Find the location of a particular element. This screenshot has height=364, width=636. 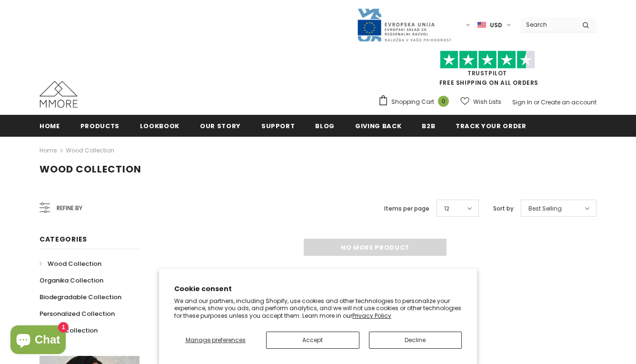

span: Blog is located at coordinates (325, 126).